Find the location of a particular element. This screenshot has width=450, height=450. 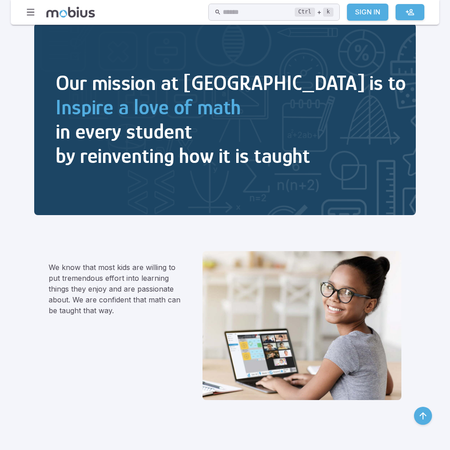

a: Sign In is located at coordinates (368, 12).